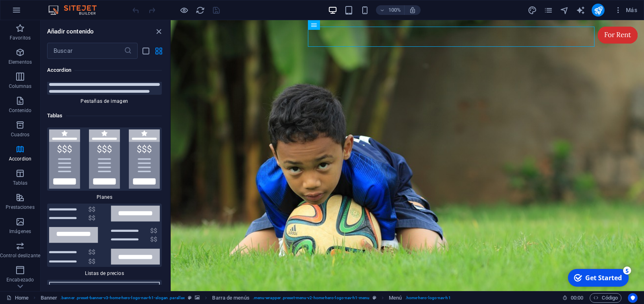 The image size is (644, 304). What do you see at coordinates (246, 298) in the screenshot?
I see `nav: breadcrumb` at bounding box center [246, 298].